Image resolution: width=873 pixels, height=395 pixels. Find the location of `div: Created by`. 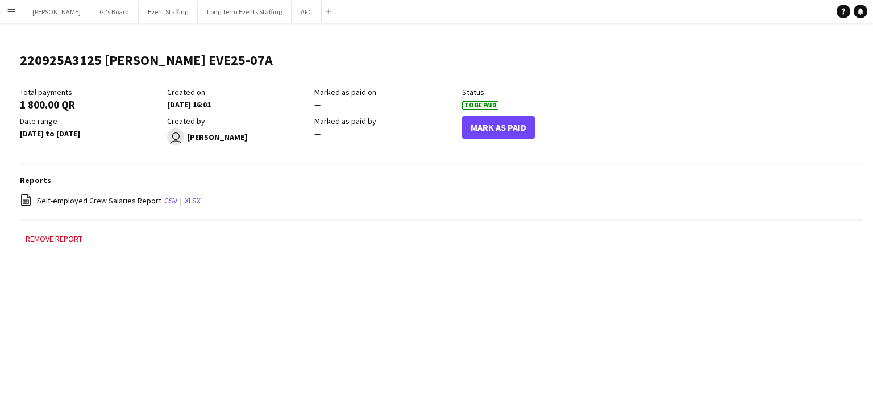

div: Created by is located at coordinates (238, 121).